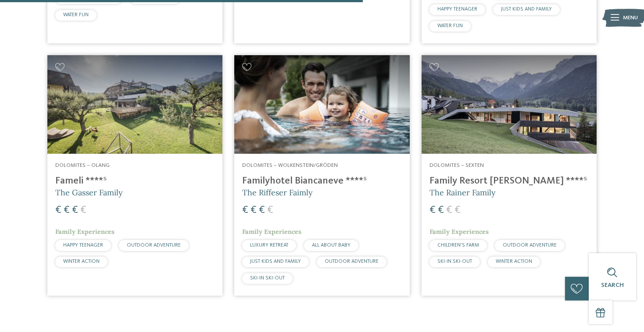 This screenshot has height=332, width=644. What do you see at coordinates (269, 246) in the screenshot?
I see `span: LUXURY RETREAT` at bounding box center [269, 246].